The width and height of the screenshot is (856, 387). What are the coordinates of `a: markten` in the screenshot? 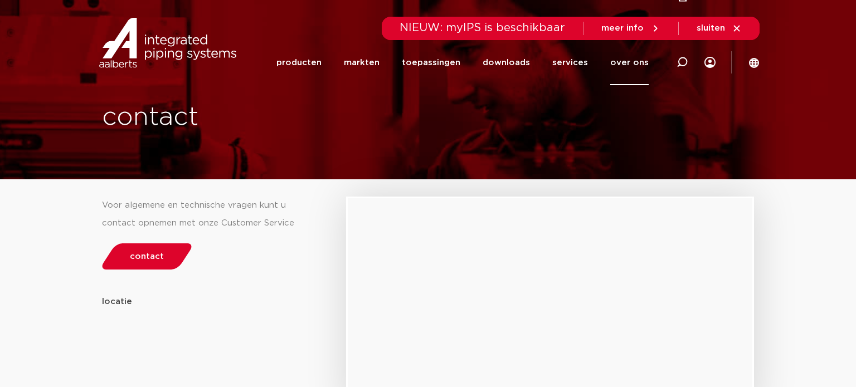 It's located at (362, 62).